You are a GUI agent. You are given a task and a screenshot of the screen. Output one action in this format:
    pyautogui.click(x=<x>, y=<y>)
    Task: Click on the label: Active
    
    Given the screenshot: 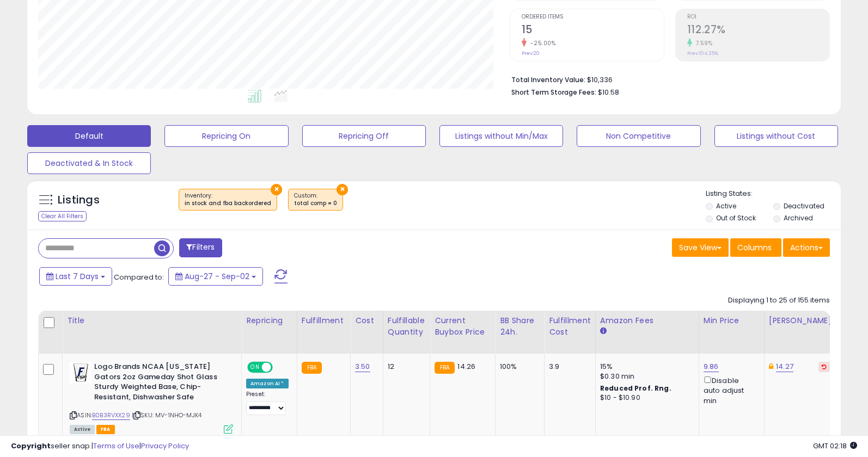 What is the action you would take?
    pyautogui.click(x=726, y=206)
    